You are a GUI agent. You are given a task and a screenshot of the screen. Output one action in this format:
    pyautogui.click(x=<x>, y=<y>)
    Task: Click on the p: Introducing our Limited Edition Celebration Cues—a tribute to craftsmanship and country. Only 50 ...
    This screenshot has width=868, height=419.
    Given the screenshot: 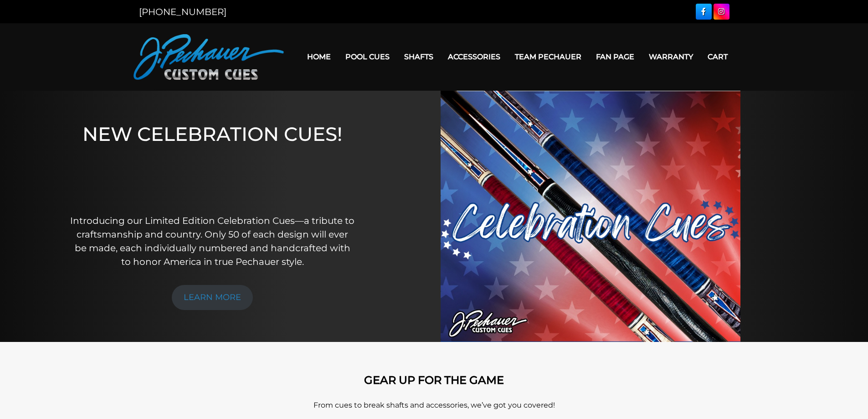 What is the action you would take?
    pyautogui.click(x=213, y=241)
    